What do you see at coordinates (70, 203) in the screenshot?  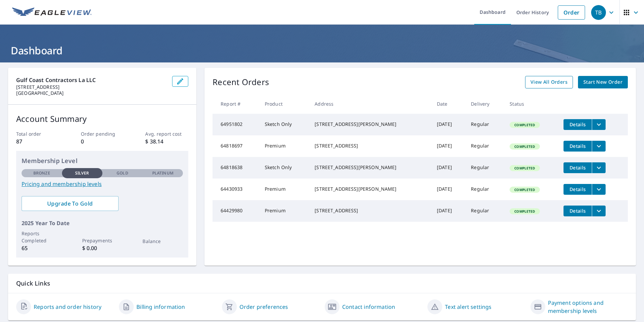 I see `a: Upgrade To Gold` at bounding box center [70, 203].